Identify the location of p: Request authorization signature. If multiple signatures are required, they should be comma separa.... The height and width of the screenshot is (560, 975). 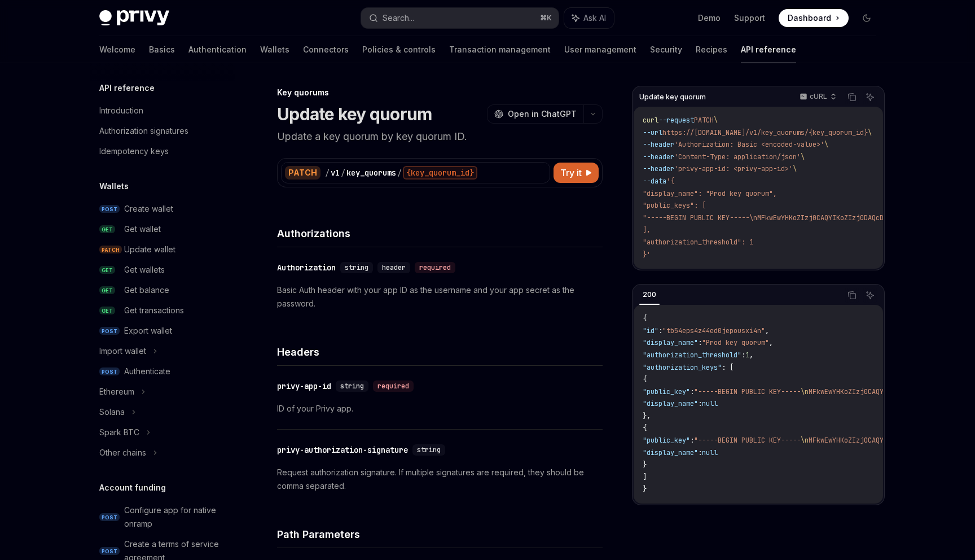
(440, 479).